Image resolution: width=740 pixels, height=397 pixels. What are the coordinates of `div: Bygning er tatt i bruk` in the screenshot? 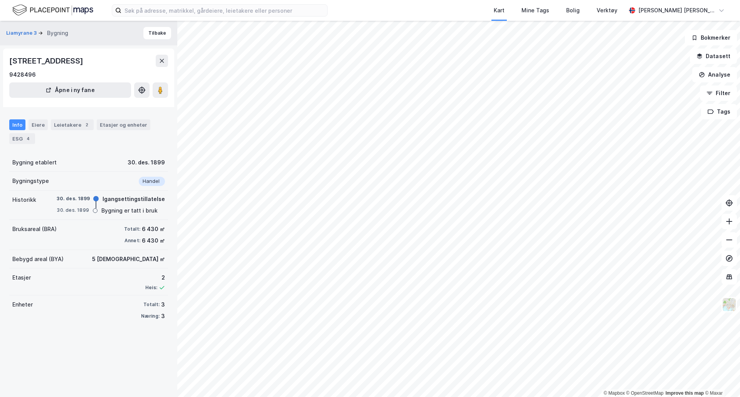 It's located at (129, 211).